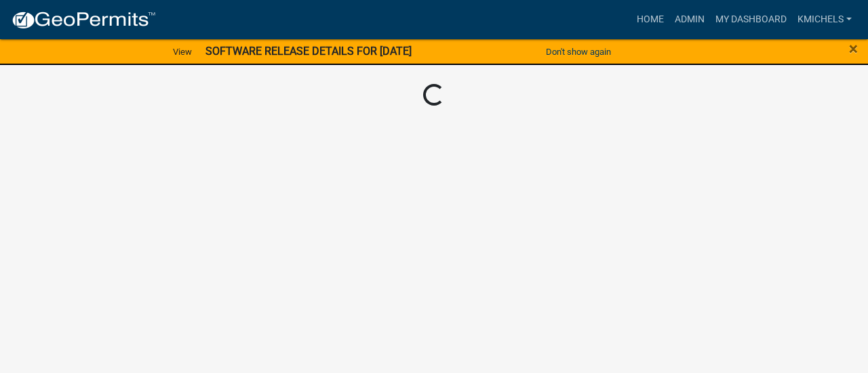  What do you see at coordinates (825, 20) in the screenshot?
I see `a: KMichels` at bounding box center [825, 20].